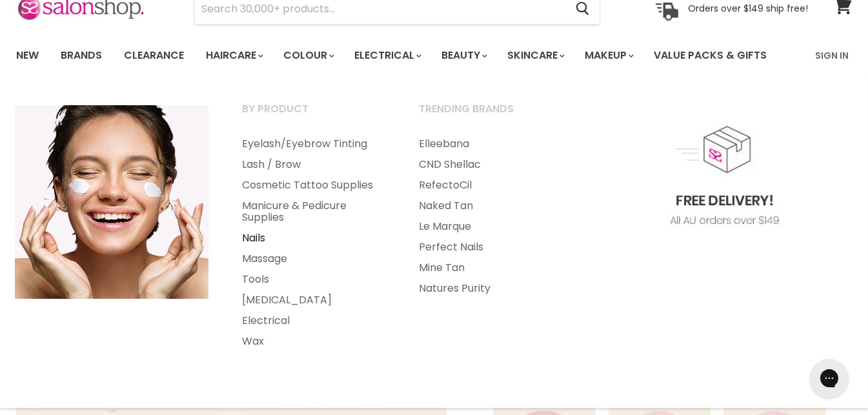 The image size is (868, 415). Describe the element at coordinates (313, 341) in the screenshot. I see `a: Wax` at that location.